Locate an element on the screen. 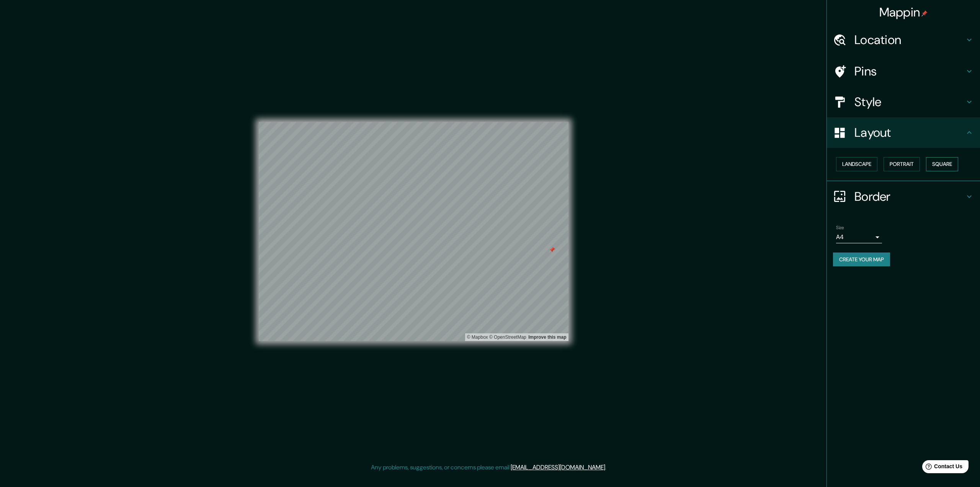 The height and width of the screenshot is (487, 980). p: Any problems, suggestions, or concerns please email . is located at coordinates (489, 467).